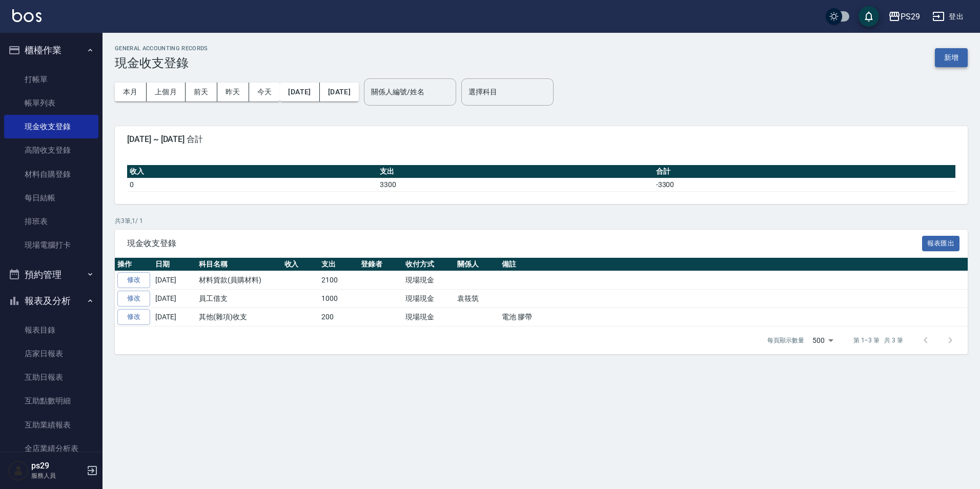 This screenshot has width=980, height=489. What do you see at coordinates (525, 244) in the screenshot?
I see `span: 現金收支登錄` at bounding box center [525, 244].